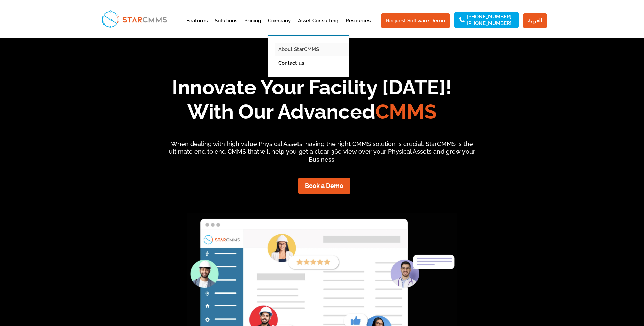  Describe the element at coordinates (535, 21) in the screenshot. I see `a: العربية` at that location.